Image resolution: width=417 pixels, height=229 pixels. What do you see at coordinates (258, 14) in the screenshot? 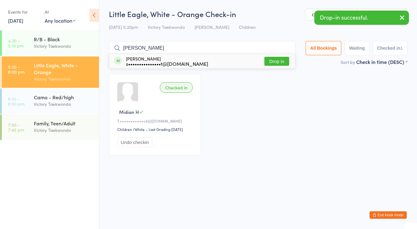
I see `h2: Little Eagle, White - Orange Check-in` at bounding box center [258, 14].